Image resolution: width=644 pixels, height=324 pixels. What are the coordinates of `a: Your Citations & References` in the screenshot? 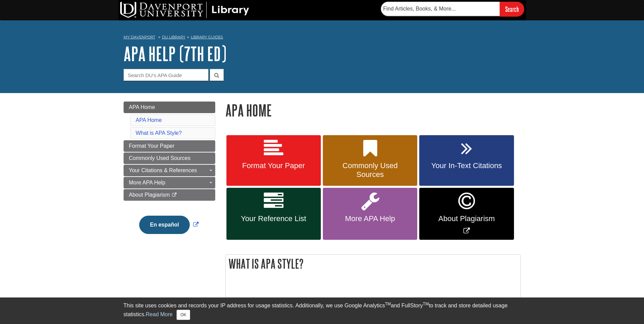 It's located at (169, 170).